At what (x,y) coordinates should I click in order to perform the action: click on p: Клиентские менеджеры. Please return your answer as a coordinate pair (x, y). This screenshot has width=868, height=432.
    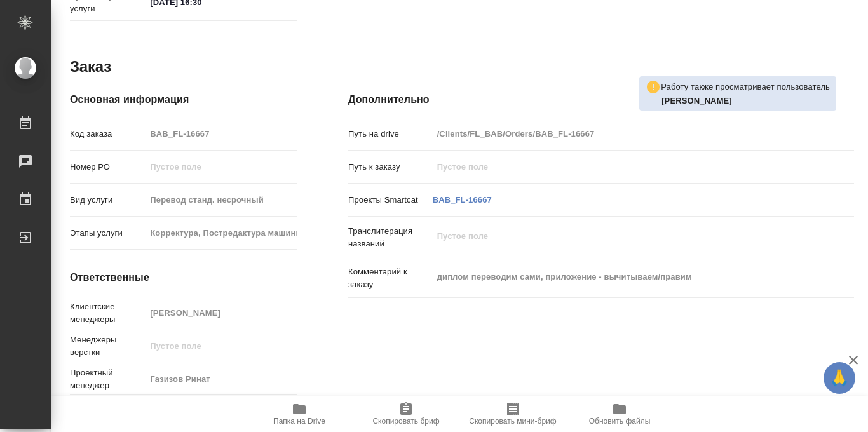
    Looking at the image, I should click on (107, 314).